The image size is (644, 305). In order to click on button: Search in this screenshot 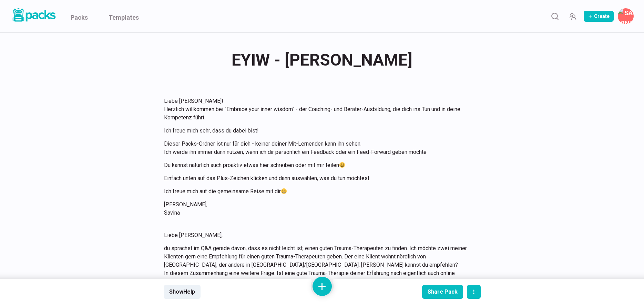, I will do `click(555, 16)`.